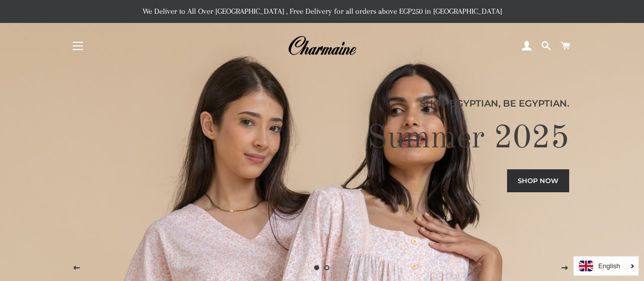 Image resolution: width=644 pixels, height=281 pixels. Describe the element at coordinates (538, 180) in the screenshot. I see `a: Shop now` at that location.